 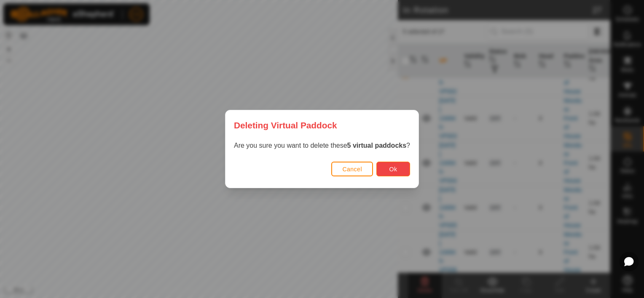 What do you see at coordinates (322, 145) in the screenshot?
I see `span: Are you sure you want to delete these ?` at bounding box center [322, 145].